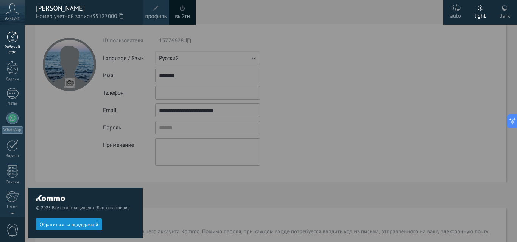 This screenshot has width=517, height=242. I want to click on a: Лиц. соглашение, so click(113, 208).